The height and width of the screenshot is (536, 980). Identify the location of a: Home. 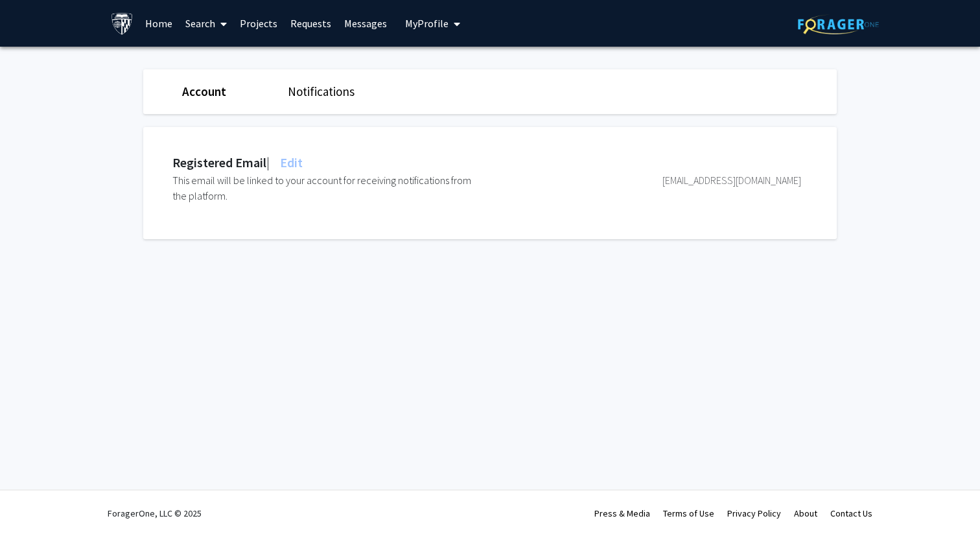
(159, 23).